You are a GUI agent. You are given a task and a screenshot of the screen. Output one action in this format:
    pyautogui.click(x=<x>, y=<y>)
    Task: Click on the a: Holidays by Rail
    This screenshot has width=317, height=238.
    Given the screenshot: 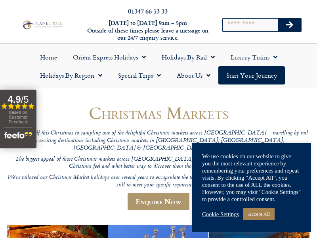 What is the action you would take?
    pyautogui.click(x=188, y=57)
    